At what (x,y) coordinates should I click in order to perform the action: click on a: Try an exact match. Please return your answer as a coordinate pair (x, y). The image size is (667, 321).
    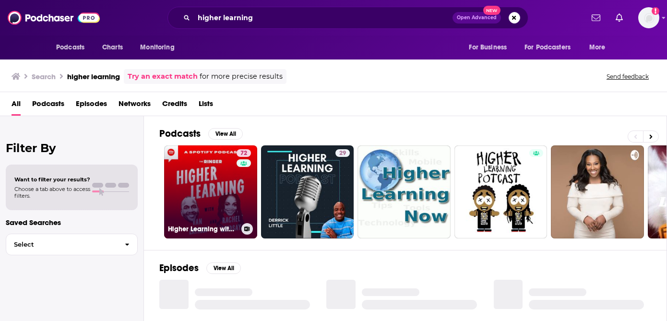
    Looking at the image, I should click on (163, 76).